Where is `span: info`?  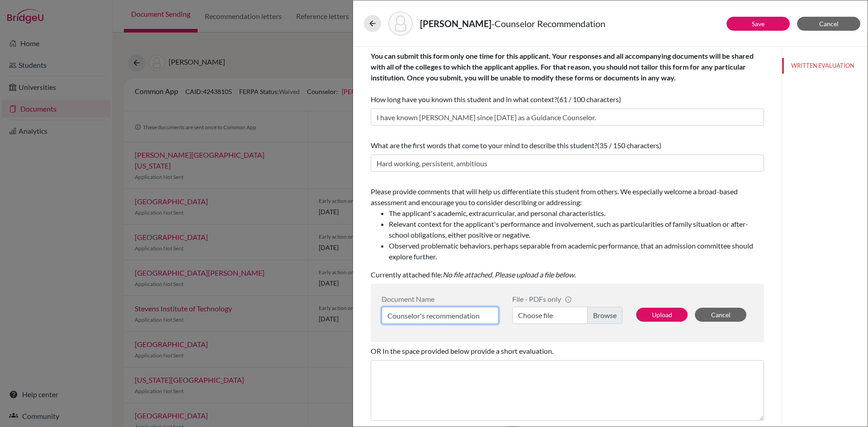 span: info is located at coordinates (568, 299).